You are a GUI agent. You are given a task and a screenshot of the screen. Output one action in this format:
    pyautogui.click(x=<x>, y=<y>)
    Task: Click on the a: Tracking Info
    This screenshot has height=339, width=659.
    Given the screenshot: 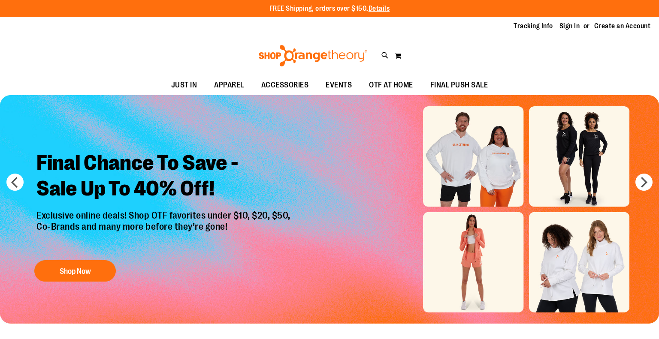 What is the action you would take?
    pyautogui.click(x=533, y=26)
    